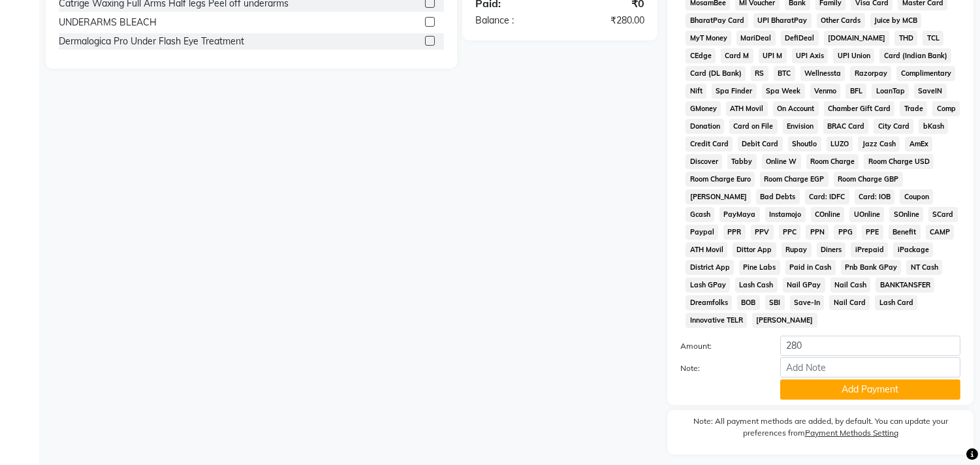 Image resolution: width=980 pixels, height=465 pixels. What do you see at coordinates (720, 179) in the screenshot?
I see `span: Room Charge Euro` at bounding box center [720, 179].